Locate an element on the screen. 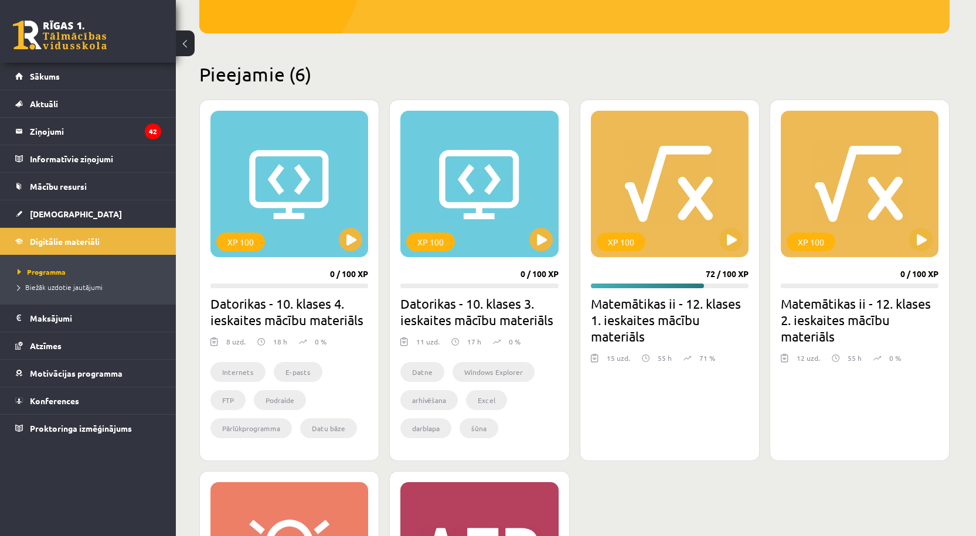 Image resolution: width=976 pixels, height=536 pixels. a: Konferences is located at coordinates (88, 401).